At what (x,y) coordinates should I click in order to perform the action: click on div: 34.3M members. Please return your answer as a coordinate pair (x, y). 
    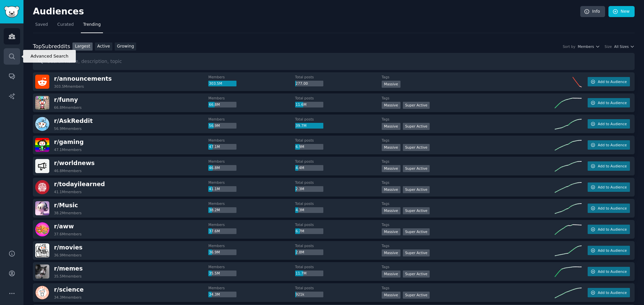
    Looking at the image, I should click on (68, 297).